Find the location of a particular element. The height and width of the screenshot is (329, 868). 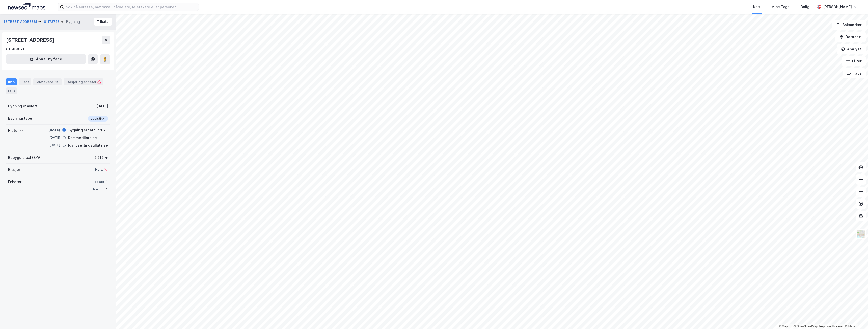

div: Historikk is located at coordinates (16, 130).